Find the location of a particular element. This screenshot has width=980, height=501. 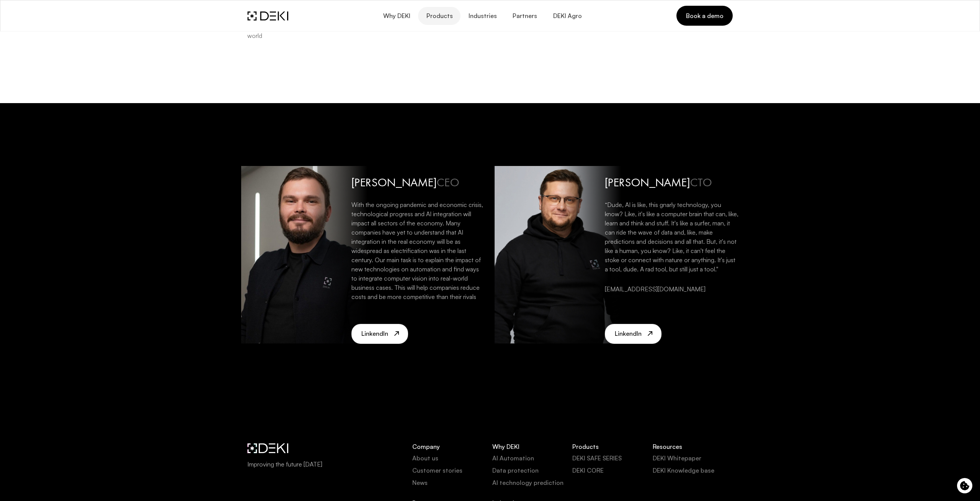

a: DEKI SAFE SERIES is located at coordinates (612, 458).